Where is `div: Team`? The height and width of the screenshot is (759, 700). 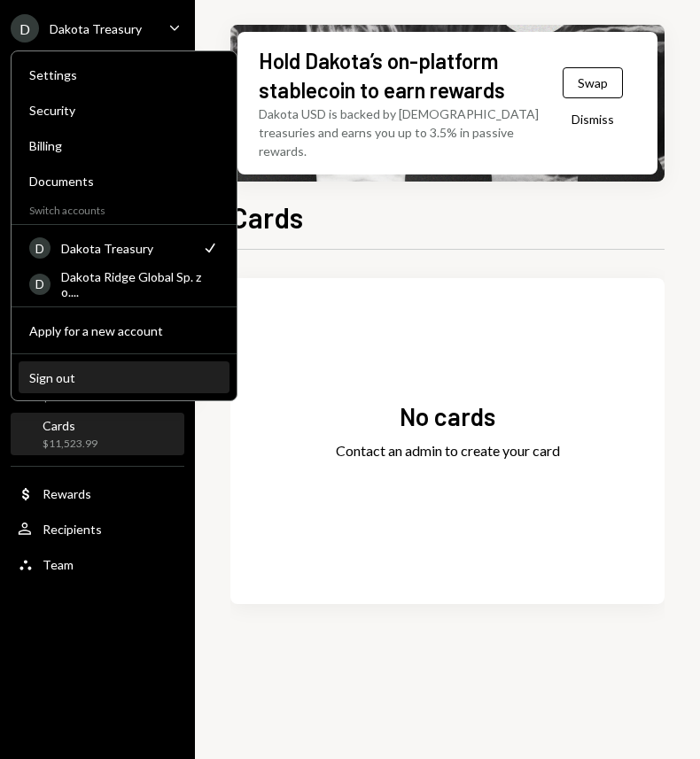 div: Team is located at coordinates (57, 564).